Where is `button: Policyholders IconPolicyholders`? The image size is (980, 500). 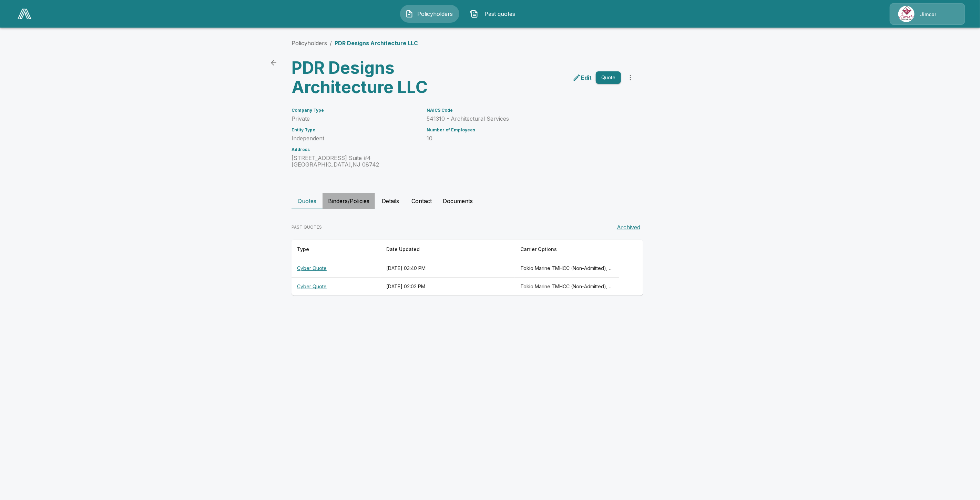
button: Policyholders IconPolicyholders is located at coordinates (430, 14).